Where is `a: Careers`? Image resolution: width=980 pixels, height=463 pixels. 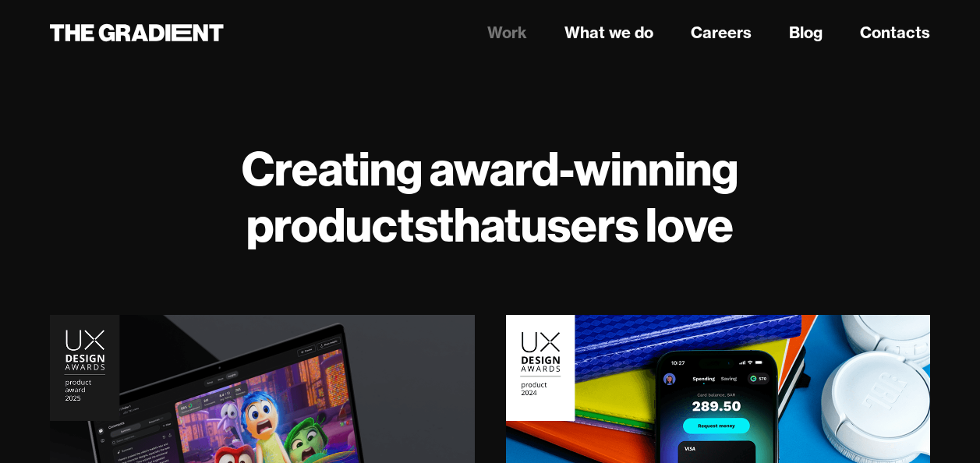 a: Careers is located at coordinates (721, 32).